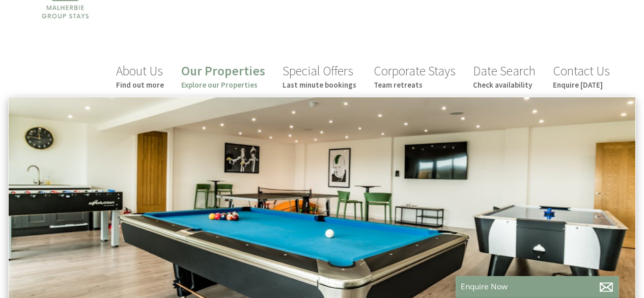 This screenshot has height=298, width=644. I want to click on small: Check availability, so click(504, 85).